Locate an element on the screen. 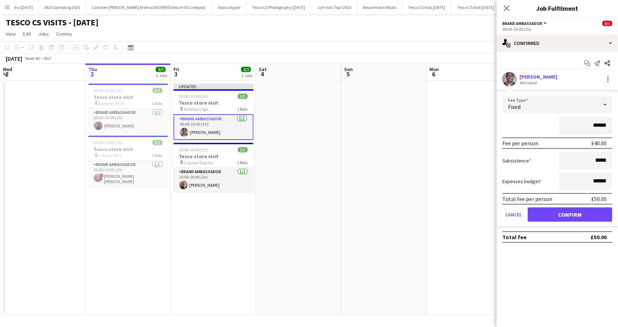  div: 09:00-10:00 (1h)1/1Tesco store visit x1 E5 x2 SW111 RoleBrand Ambassador1/109:00-10:00 (1h)![PERS... is located at coordinates (128, 161).